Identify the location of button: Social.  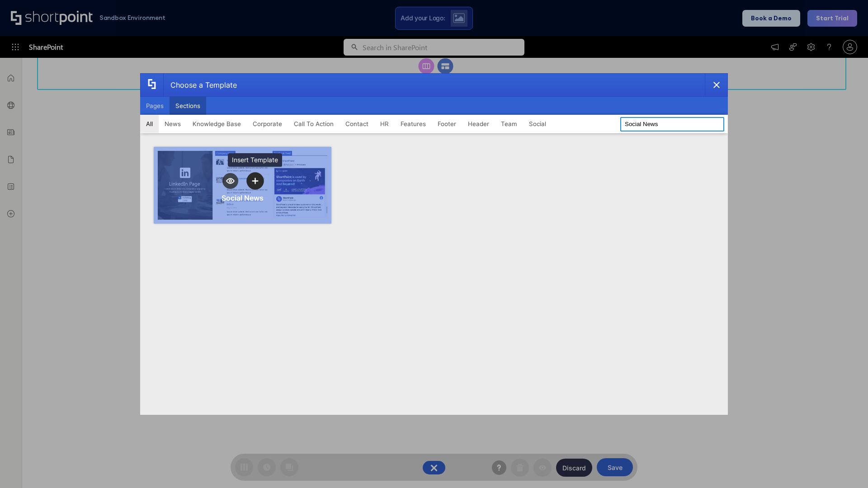
(538, 124).